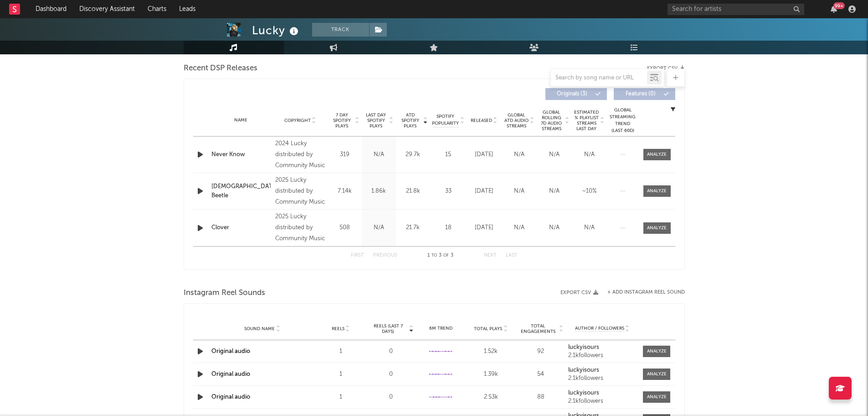  Describe the element at coordinates (446, 255) in the screenshot. I see `span: of` at that location.